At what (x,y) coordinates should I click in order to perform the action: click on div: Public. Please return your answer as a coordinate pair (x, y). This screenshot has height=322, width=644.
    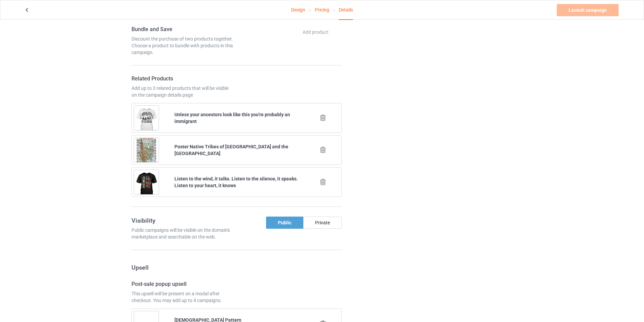
    Looking at the image, I should click on (285, 223).